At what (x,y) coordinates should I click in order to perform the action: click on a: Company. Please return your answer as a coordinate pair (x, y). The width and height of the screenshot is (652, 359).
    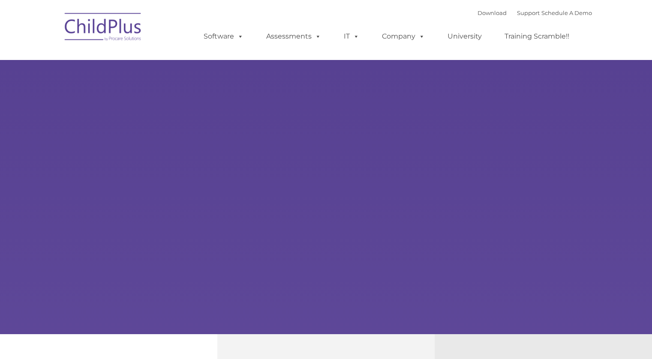
    Looking at the image, I should click on (403, 36).